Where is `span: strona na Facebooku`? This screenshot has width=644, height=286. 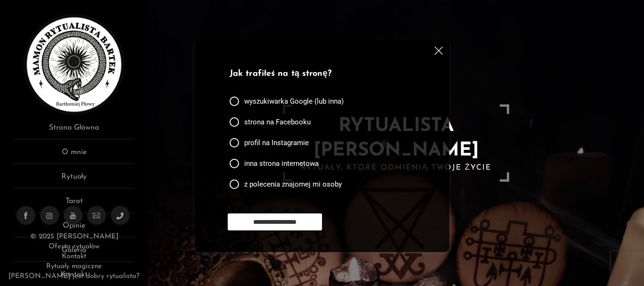 span: strona na Facebooku is located at coordinates (277, 122).